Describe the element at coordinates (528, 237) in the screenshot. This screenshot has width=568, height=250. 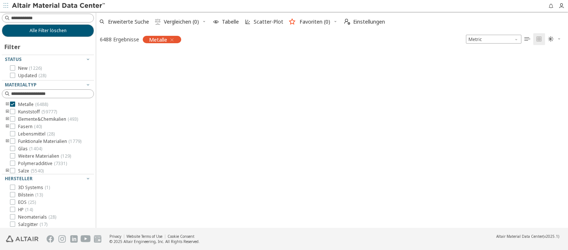
I see `div: (v2025.1)` at that location.